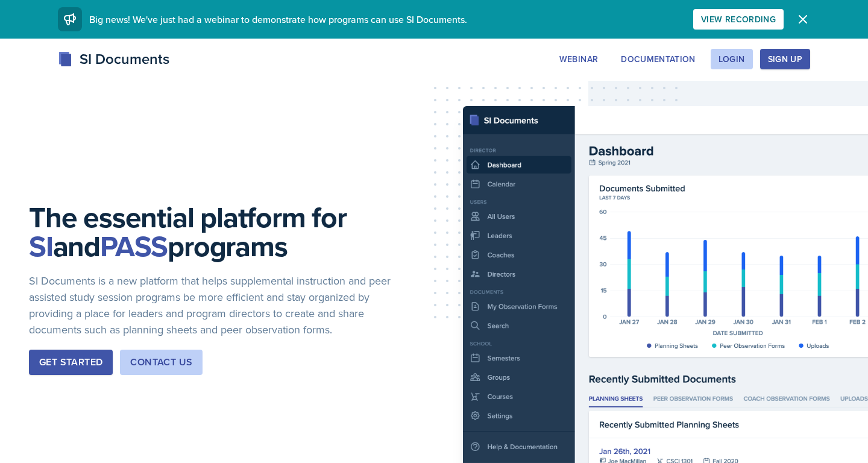 The width and height of the screenshot is (868, 463). What do you see at coordinates (658, 59) in the screenshot?
I see `button: Documentation` at bounding box center [658, 59].